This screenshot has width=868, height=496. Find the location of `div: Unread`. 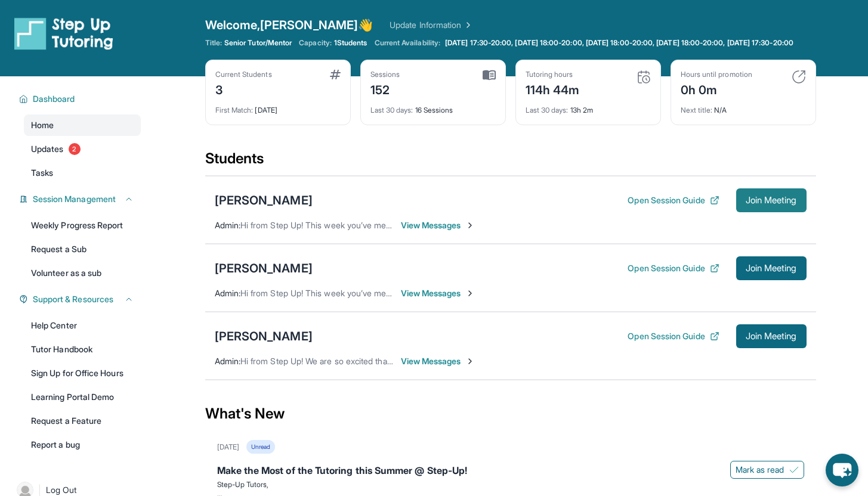

div: Unread is located at coordinates (261, 447).